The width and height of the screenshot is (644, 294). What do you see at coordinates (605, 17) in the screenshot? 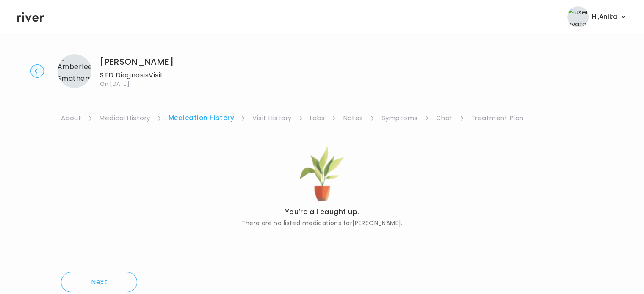
I see `span: Hi, Anika` at bounding box center [605, 17].